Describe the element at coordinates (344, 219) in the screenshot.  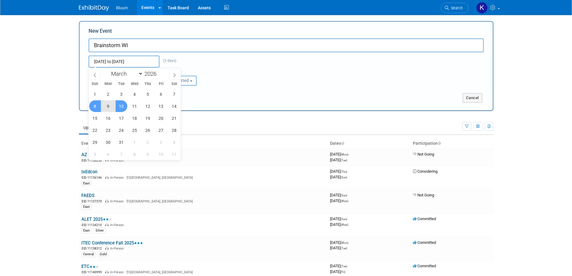
I see `span: (Sun)` at that location.